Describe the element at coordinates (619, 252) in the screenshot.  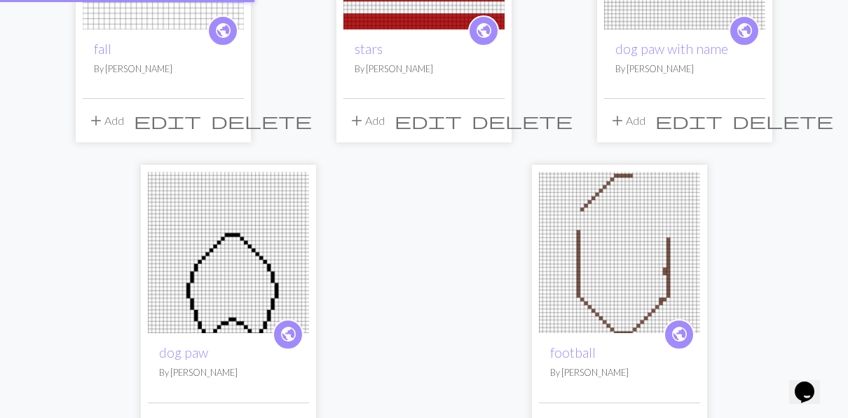
I see `img: football` at that location.